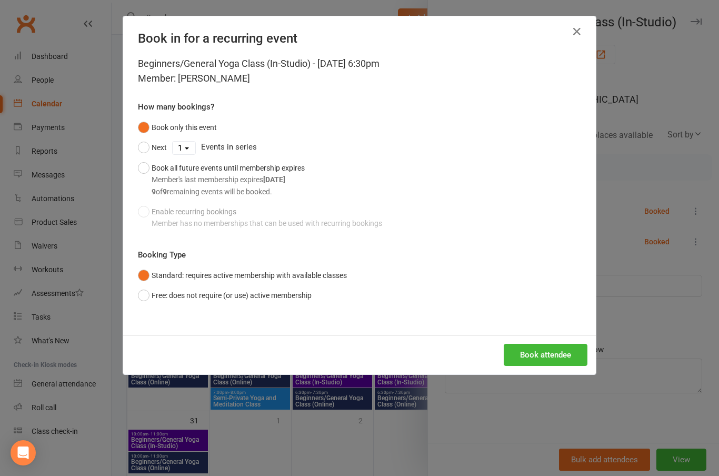 This screenshot has width=719, height=476. I want to click on button: Close, so click(577, 32).